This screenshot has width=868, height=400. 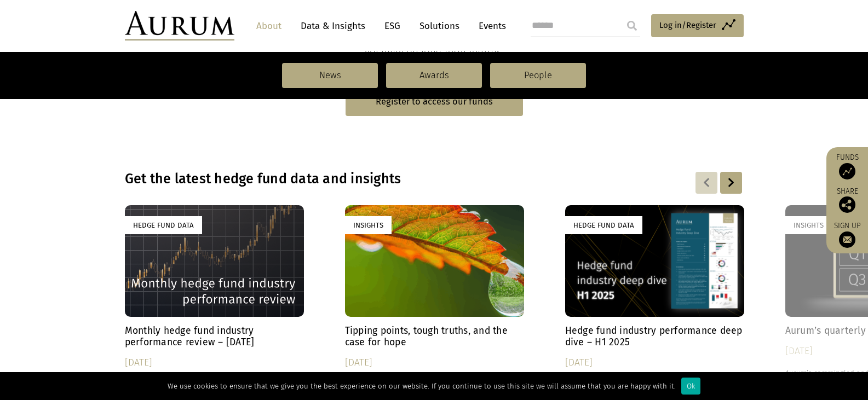 I want to click on a: ESG, so click(x=392, y=26).